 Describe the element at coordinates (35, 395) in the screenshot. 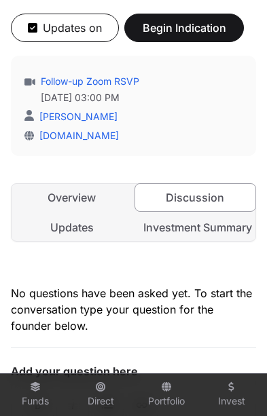

I see `a: Funds` at that location.